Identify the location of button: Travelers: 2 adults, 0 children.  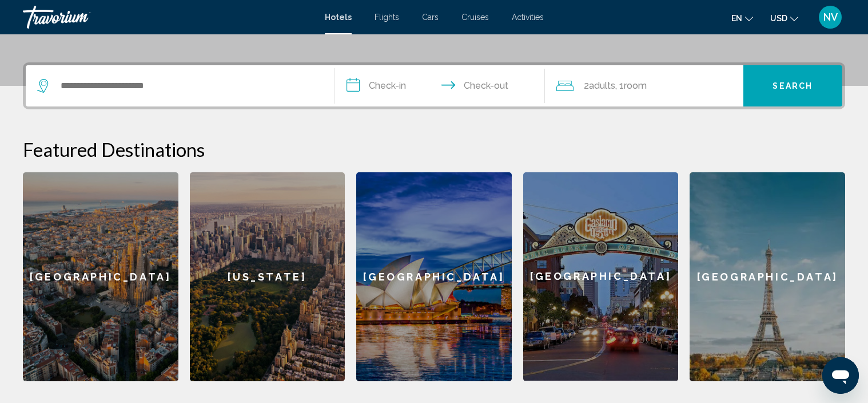
(644, 86).